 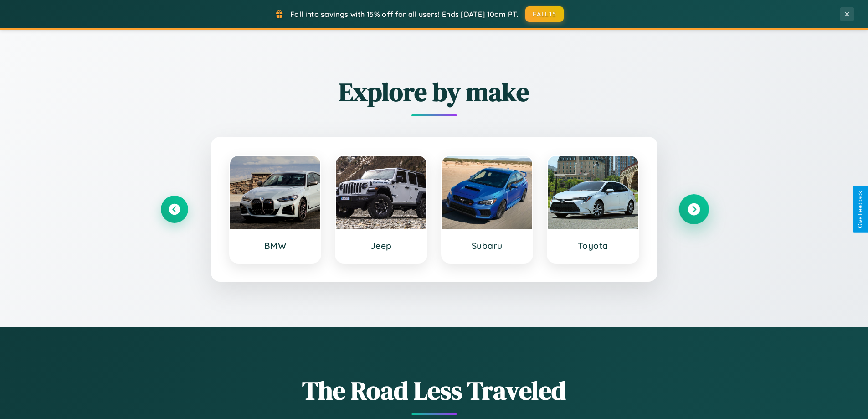 I want to click on h3: Jeep, so click(x=381, y=246).